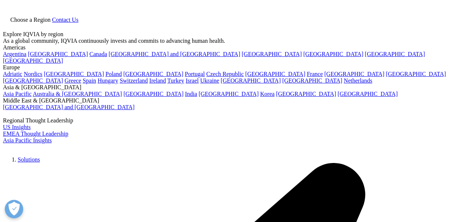 This screenshot has width=463, height=222. Describe the element at coordinates (231, 34) in the screenshot. I see `div: Explore IQVIA by region` at that location.